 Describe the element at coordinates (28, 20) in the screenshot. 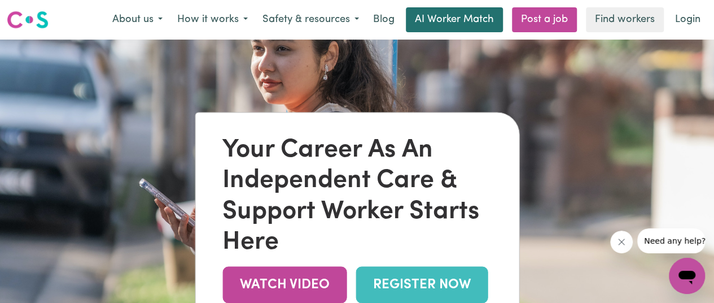

I see `a: Careseekers logo` at that location.